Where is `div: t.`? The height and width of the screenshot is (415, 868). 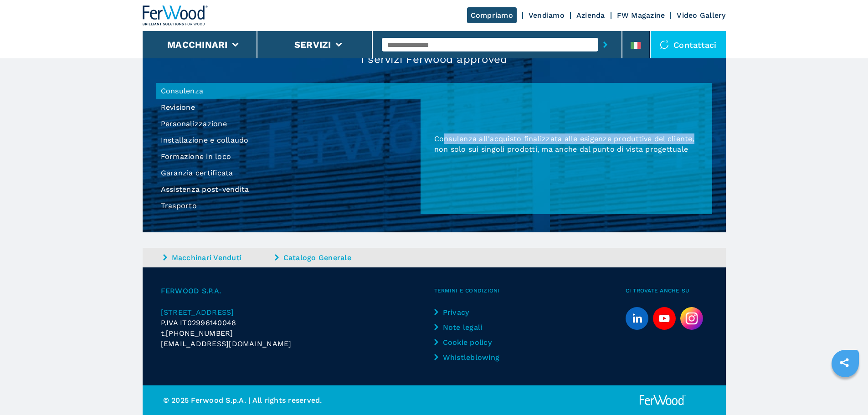
div: t. is located at coordinates (298, 333).